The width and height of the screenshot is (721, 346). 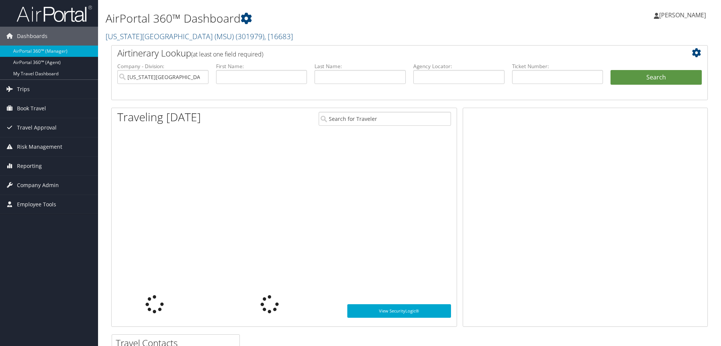 What do you see at coordinates (278, 36) in the screenshot?
I see `span: , [ 16683 ]` at bounding box center [278, 36].